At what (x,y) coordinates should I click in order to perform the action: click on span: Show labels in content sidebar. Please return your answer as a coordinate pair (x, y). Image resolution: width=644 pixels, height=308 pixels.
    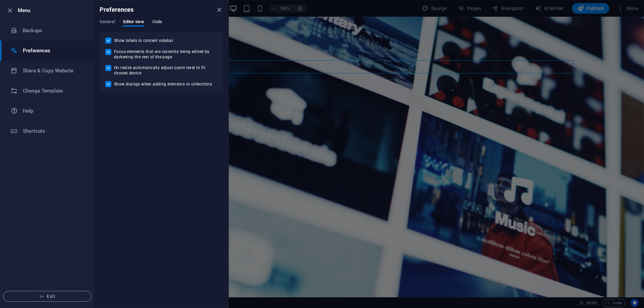
    Looking at the image, I should click on (144, 40).